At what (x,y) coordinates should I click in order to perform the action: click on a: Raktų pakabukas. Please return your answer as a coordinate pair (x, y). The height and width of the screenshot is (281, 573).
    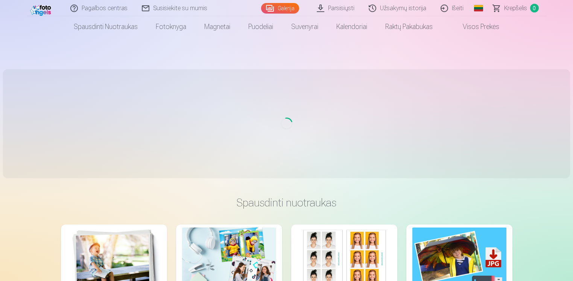
    Looking at the image, I should click on (409, 27).